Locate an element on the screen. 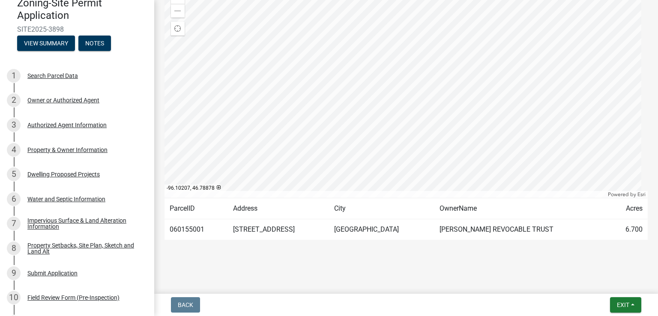  td: ParcelID is located at coordinates (196, 209).